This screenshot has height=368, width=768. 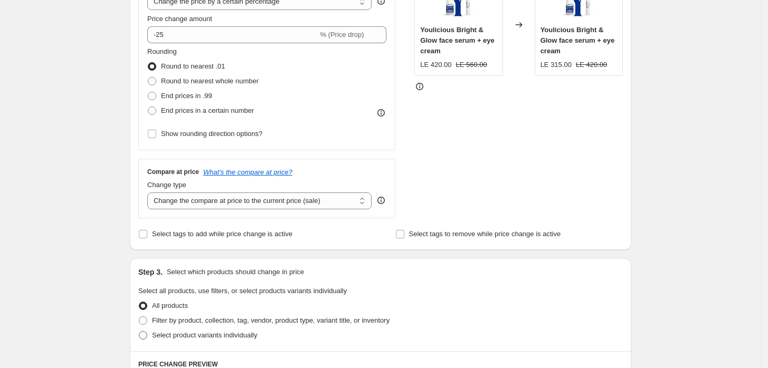 I want to click on span: % (Price drop), so click(x=341, y=34).